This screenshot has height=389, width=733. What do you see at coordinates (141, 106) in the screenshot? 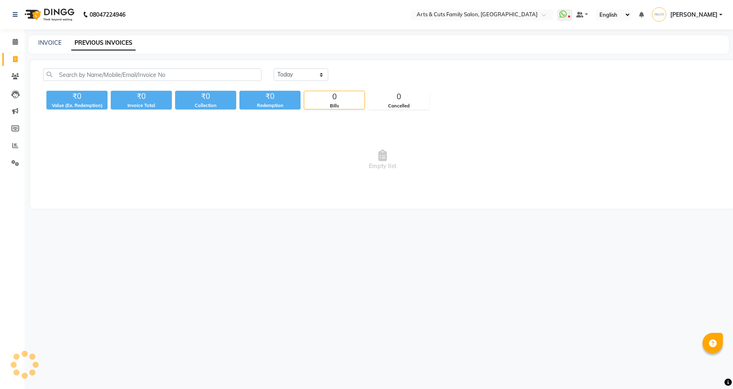
I see `div: Invoice Total` at bounding box center [141, 106].